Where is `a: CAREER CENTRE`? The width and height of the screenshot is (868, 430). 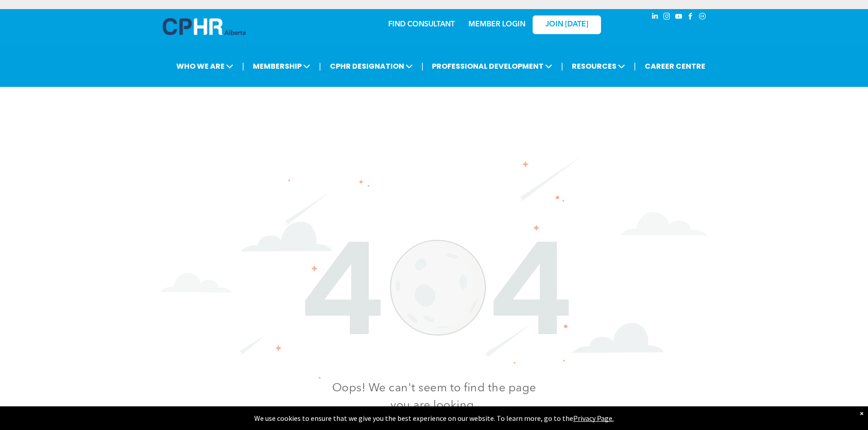 a: CAREER CENTRE is located at coordinates (674, 66).